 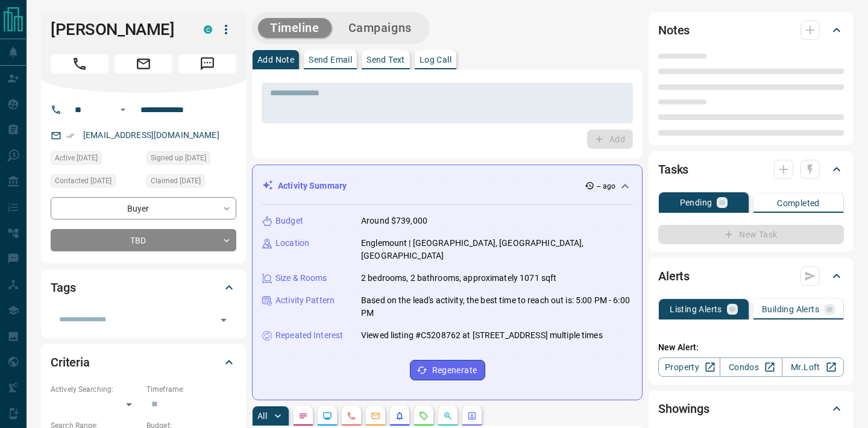 I want to click on p: Send Text, so click(x=386, y=60).